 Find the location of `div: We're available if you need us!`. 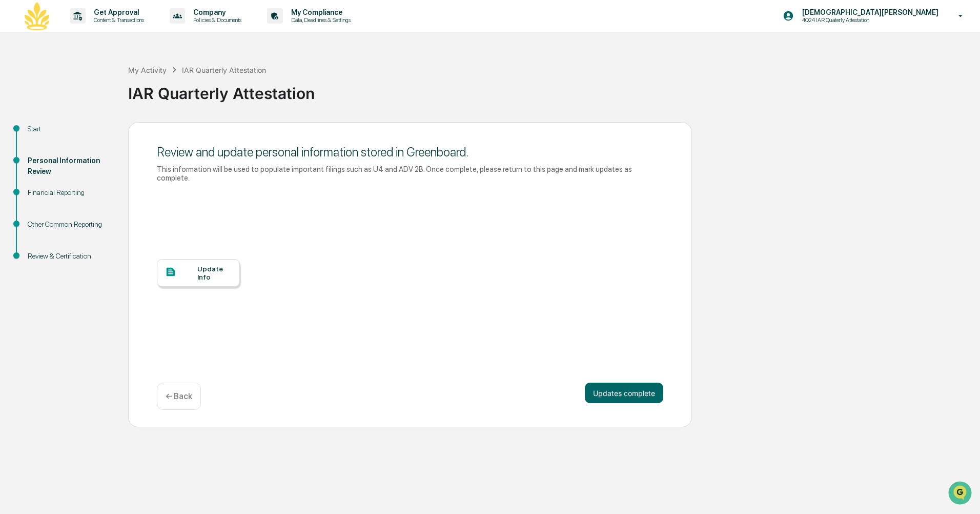

div: We're available if you need us! is located at coordinates (82, 93).